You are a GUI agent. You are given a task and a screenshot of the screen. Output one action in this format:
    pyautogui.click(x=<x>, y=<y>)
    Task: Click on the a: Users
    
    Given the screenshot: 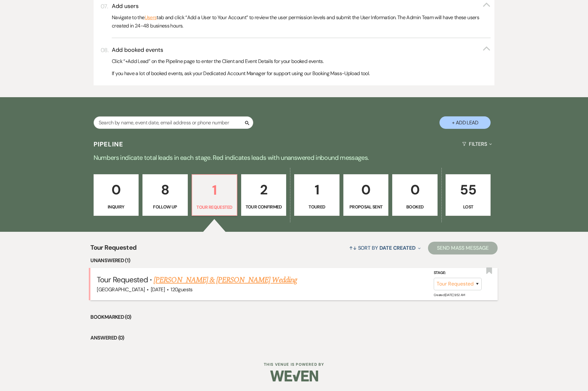 What is the action you would take?
    pyautogui.click(x=151, y=17)
    